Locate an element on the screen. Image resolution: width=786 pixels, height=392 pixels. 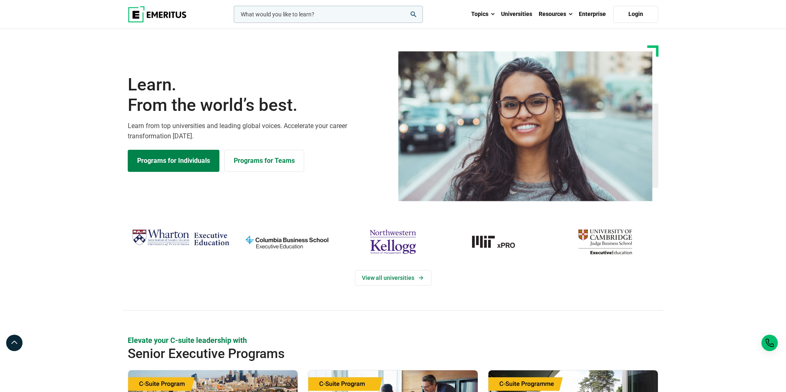
p: Elevate your C-suite leadership with is located at coordinates (393, 340).